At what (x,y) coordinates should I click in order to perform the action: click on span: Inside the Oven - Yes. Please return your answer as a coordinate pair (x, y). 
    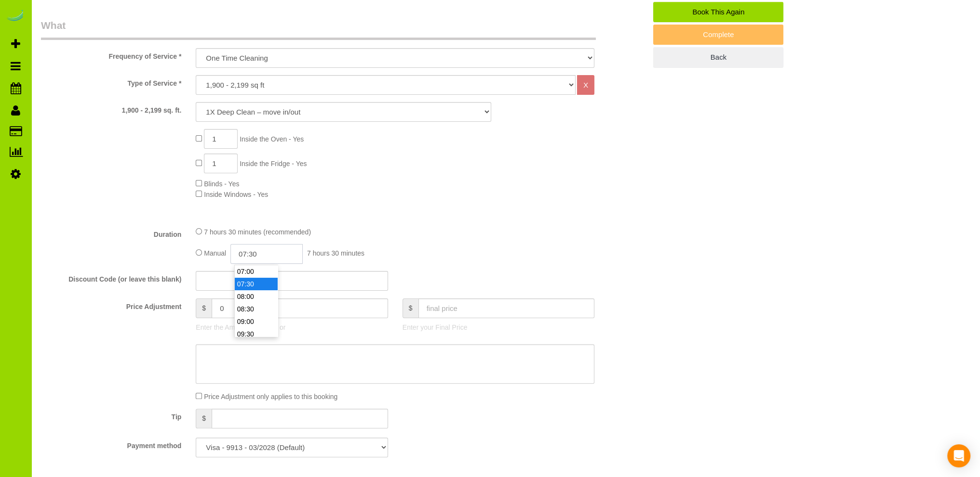
    Looking at the image, I should click on (272, 139).